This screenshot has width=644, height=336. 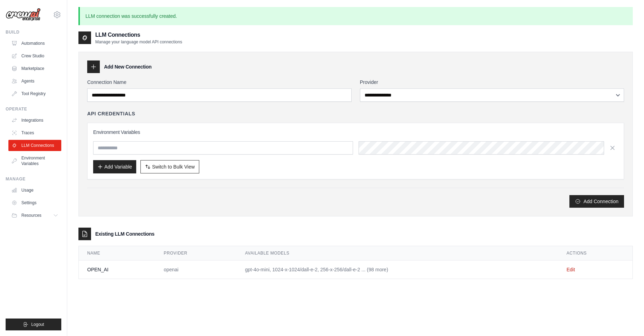 What do you see at coordinates (170, 167) in the screenshot?
I see `button: Switch to Bulk View` at bounding box center [170, 167].